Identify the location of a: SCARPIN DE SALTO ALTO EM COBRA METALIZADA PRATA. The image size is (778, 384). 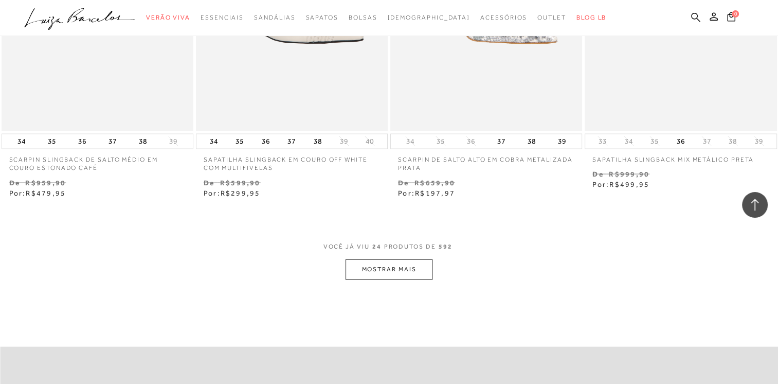
(486, 161).